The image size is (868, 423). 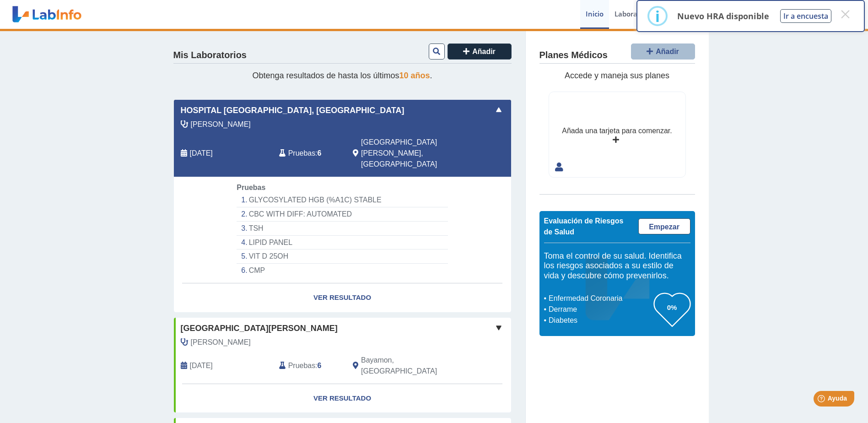 What do you see at coordinates (617, 131) in the screenshot?
I see `div: Añada una tarjeta para comenzar.` at bounding box center [617, 131].